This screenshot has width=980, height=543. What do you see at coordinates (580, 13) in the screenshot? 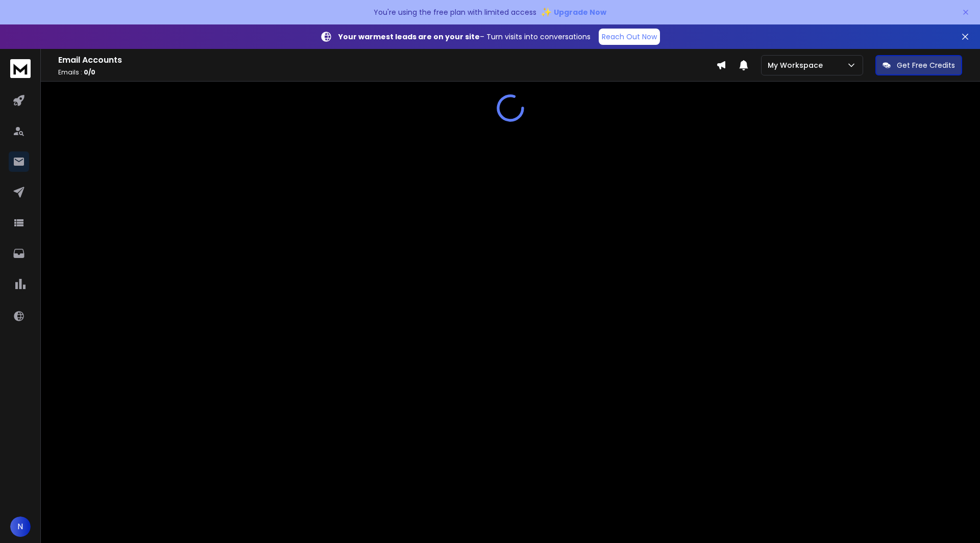
I see `span: Upgrade Now` at bounding box center [580, 13].